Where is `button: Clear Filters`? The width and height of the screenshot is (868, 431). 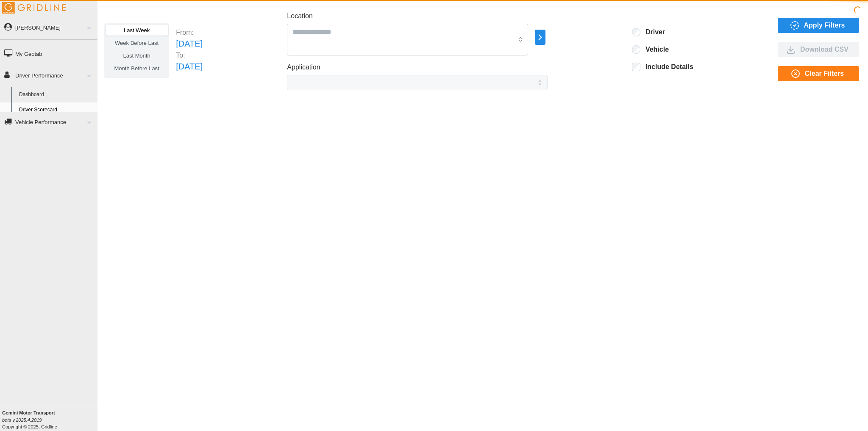 button: Clear Filters is located at coordinates (818, 74).